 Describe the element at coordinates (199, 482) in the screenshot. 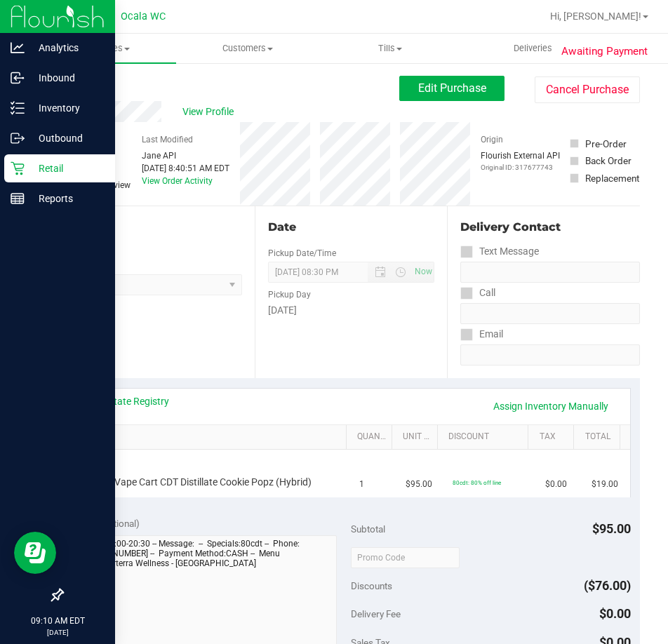

I see `span: FT 1g Vape Cart CDT Distillate Cookie Popz (Hybrid)` at that location.